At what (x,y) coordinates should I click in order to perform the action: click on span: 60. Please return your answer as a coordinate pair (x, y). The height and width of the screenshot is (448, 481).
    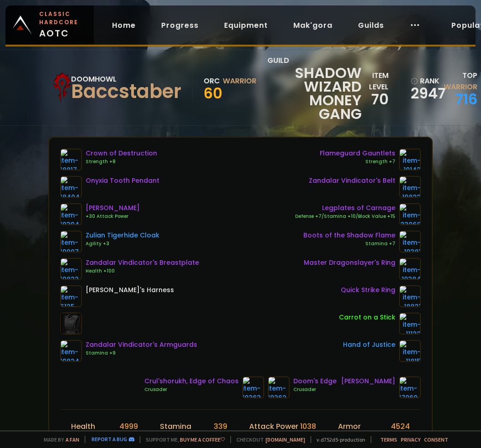
    Looking at the image, I should click on (213, 93).